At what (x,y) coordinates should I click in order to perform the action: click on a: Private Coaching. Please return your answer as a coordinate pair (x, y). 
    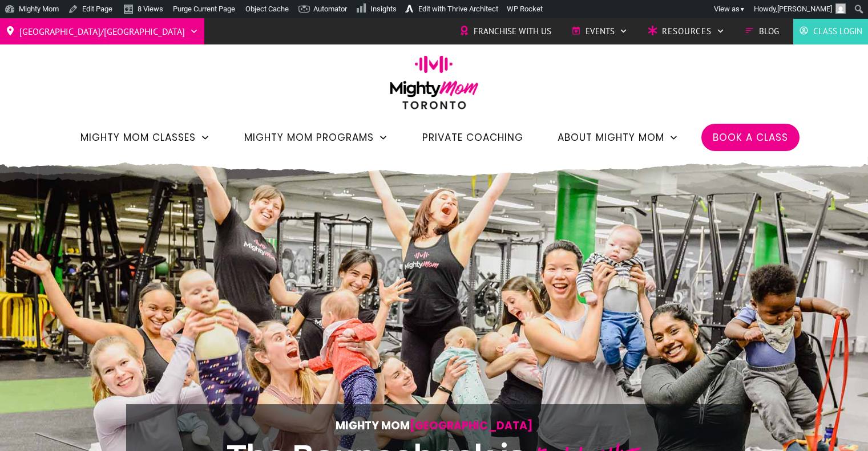
    Looking at the image, I should click on (473, 137).